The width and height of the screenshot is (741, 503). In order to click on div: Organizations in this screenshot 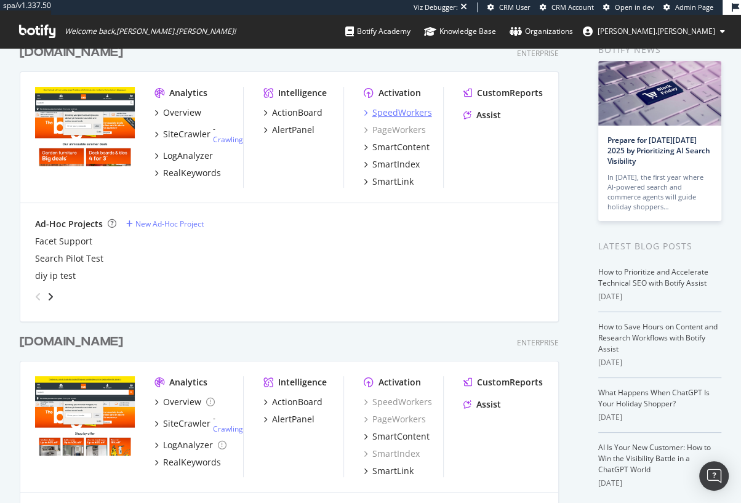, I will do `click(541, 31)`.